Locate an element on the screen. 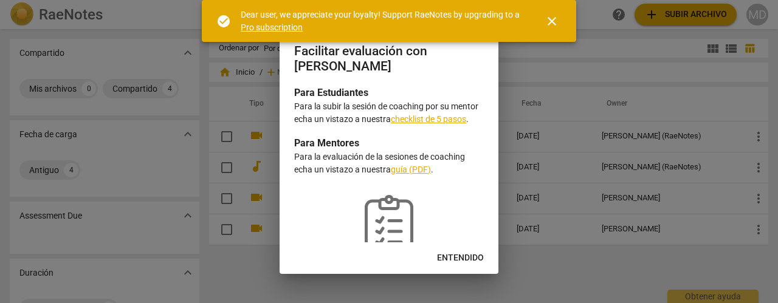  button: Entendido is located at coordinates (460, 258).